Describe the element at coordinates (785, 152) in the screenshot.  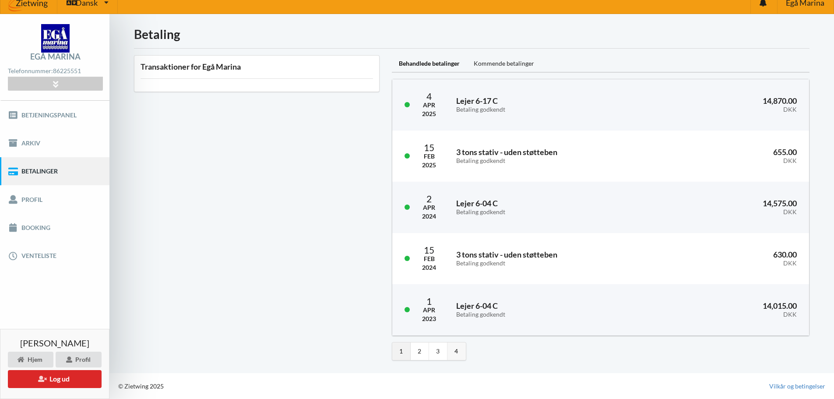
I see `span: 655.00` at that location.